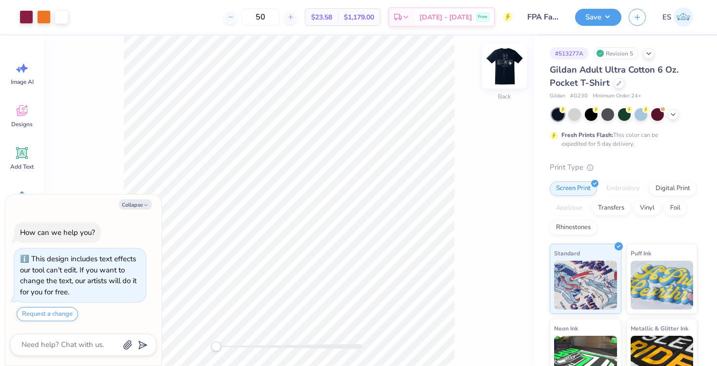 The height and width of the screenshot is (366, 717). I want to click on span: Neon Ink, so click(566, 328).